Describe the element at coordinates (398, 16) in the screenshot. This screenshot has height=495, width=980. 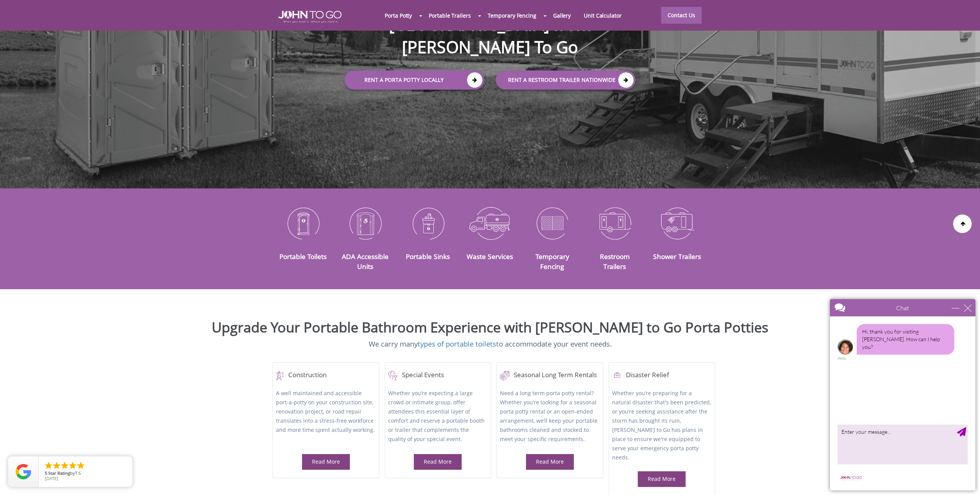
I see `a: Porta Potty` at that location.